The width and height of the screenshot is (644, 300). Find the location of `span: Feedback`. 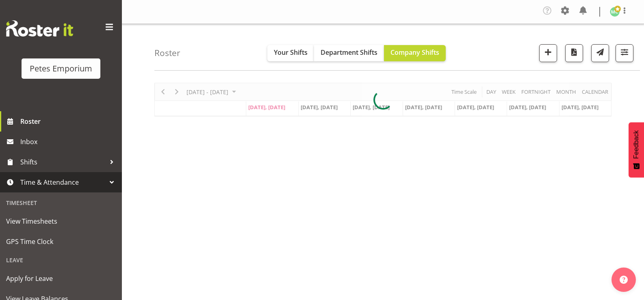

span: Feedback is located at coordinates (636, 144).